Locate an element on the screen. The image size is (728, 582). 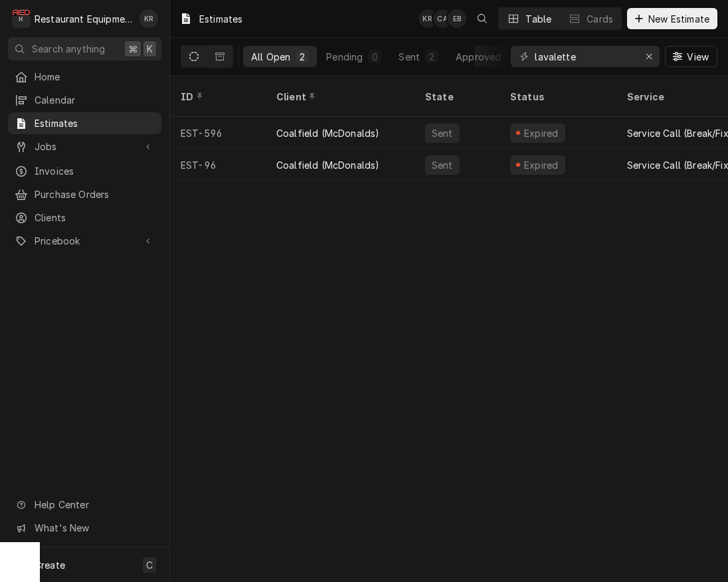
span: What's New is located at coordinates (93, 527).